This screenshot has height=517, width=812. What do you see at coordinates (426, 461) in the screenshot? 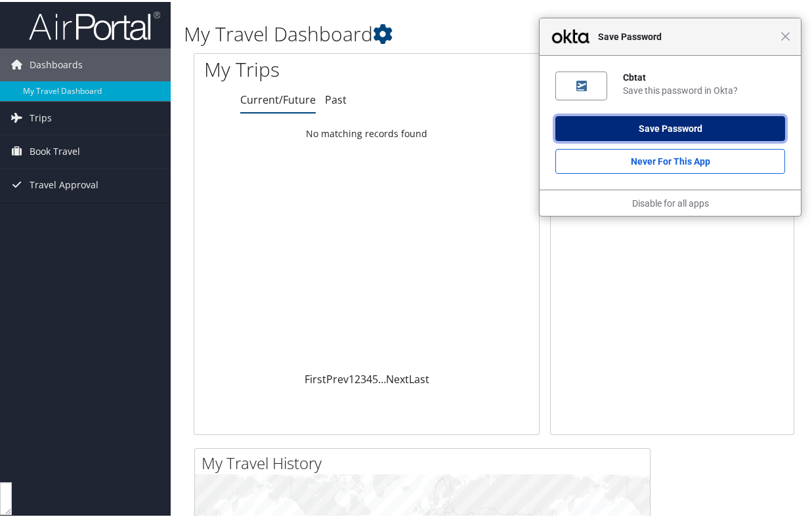
I see `h2: My Travel History` at bounding box center [426, 461].